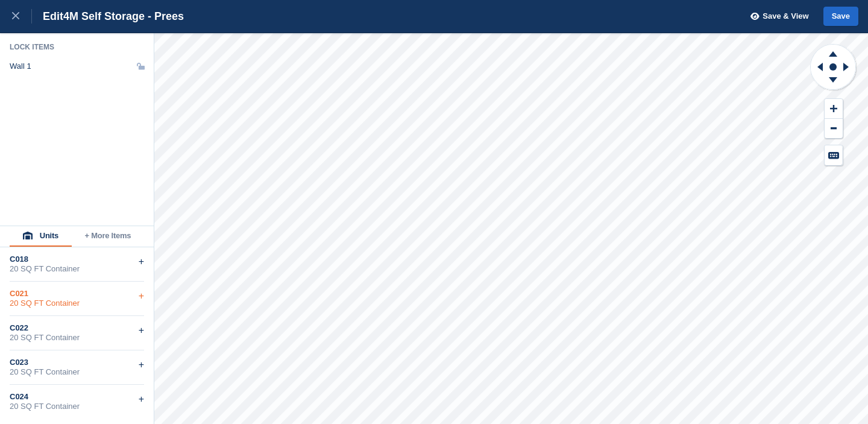  I want to click on span: Save & View, so click(786, 16).